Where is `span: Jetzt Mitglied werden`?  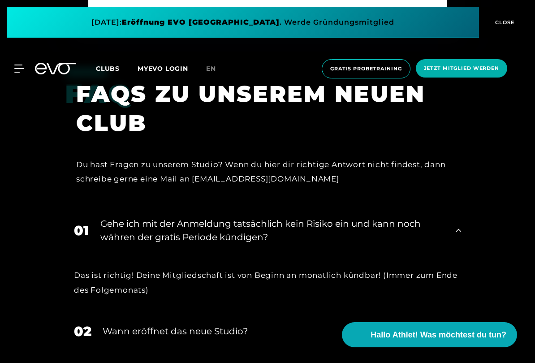 span: Jetzt Mitglied werden is located at coordinates (461, 68).